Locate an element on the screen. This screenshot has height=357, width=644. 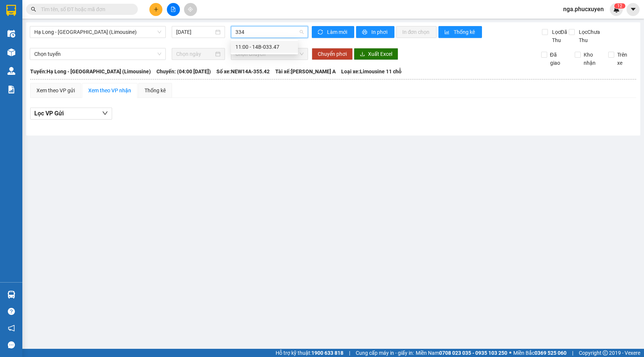
div: Thống kê is located at coordinates (155, 90).